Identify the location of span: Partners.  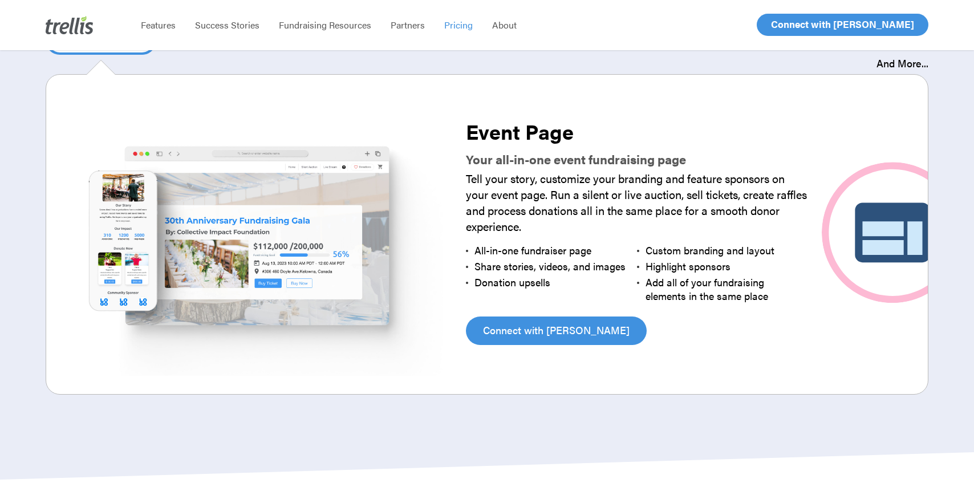
(408, 25).